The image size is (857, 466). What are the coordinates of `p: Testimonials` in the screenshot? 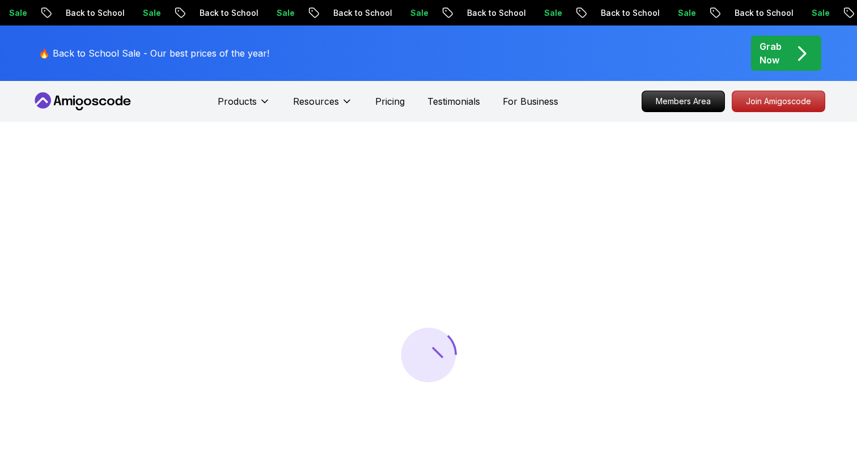 It's located at (453, 101).